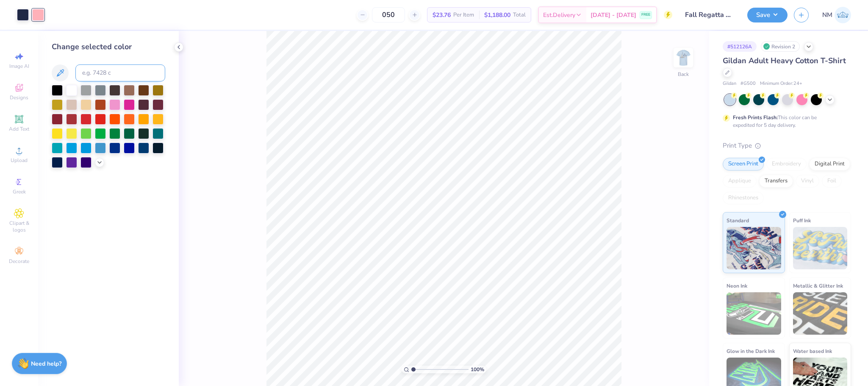 This screenshot has width=868, height=386. I want to click on div: Back, so click(684, 75).